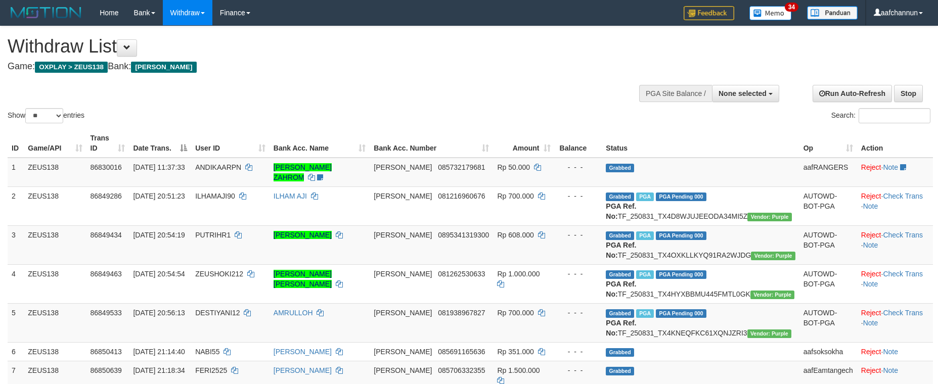 The width and height of the screenshot is (938, 384). Describe the element at coordinates (293, 313) in the screenshot. I see `a: AMRULLOH` at that location.